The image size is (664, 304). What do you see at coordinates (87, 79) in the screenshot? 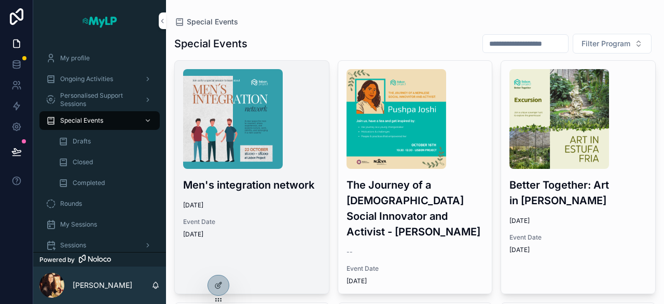
I see `span: Ongoing Activities` at bounding box center [87, 79].